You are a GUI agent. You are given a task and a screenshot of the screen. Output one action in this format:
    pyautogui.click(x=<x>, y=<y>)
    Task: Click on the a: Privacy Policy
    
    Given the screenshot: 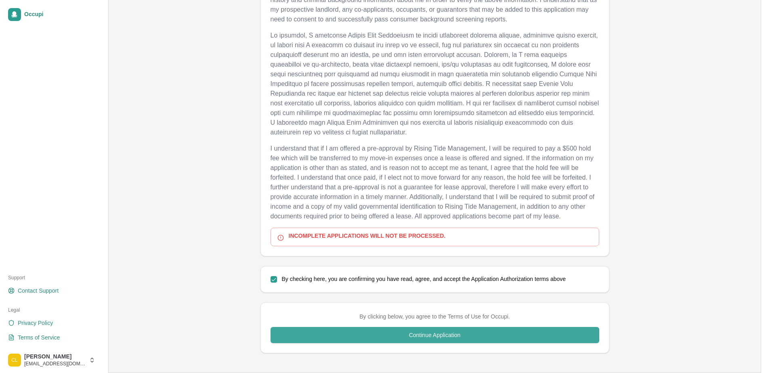 What is the action you would take?
    pyautogui.click(x=52, y=323)
    